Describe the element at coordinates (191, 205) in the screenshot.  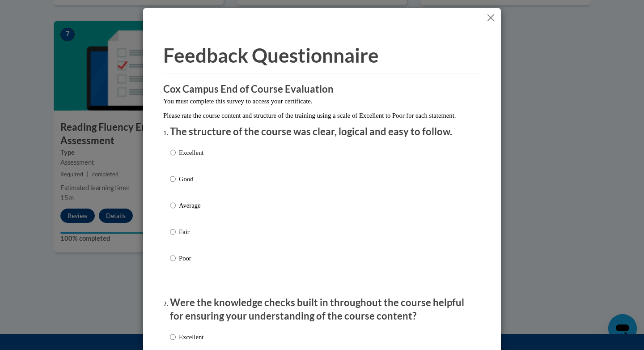
I see `p: Average` at that location.